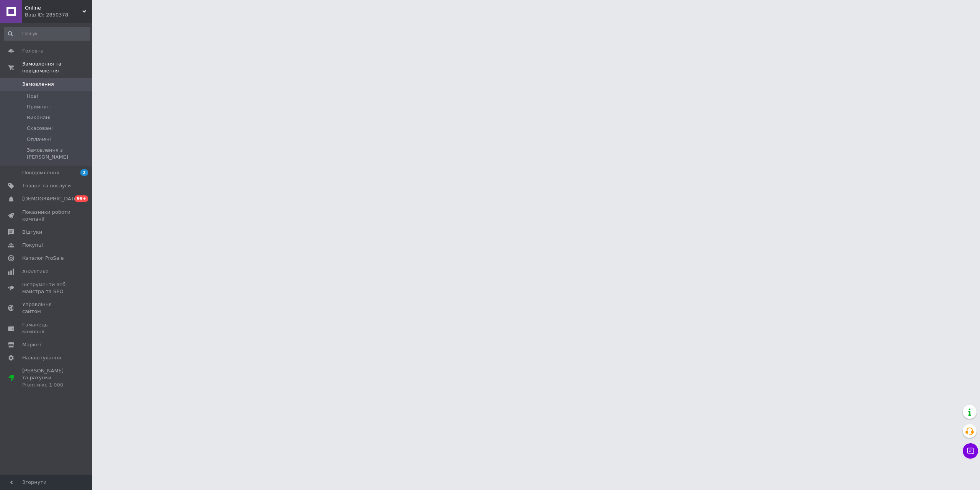  Describe the element at coordinates (47, 288) in the screenshot. I see `span: Інструменти веб-майстра та SEO` at that location.